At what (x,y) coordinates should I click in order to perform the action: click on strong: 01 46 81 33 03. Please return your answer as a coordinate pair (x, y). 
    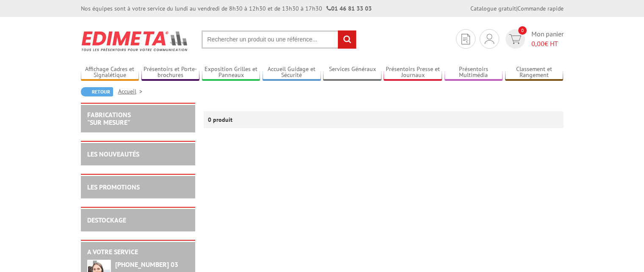
    Looking at the image, I should click on (349, 8).